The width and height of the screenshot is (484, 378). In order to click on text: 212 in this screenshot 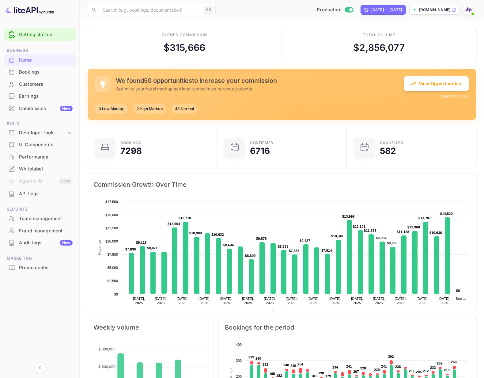, I will do `click(426, 371)`.